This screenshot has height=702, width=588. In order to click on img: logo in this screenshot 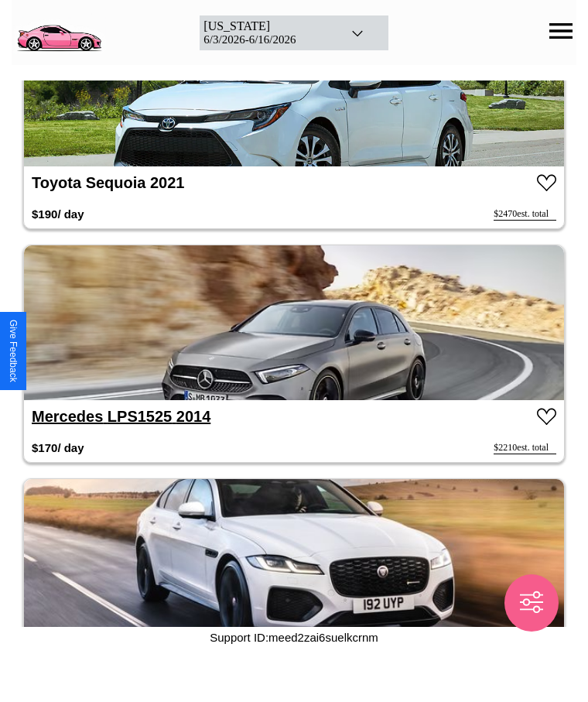, I will do `click(58, 31)`.